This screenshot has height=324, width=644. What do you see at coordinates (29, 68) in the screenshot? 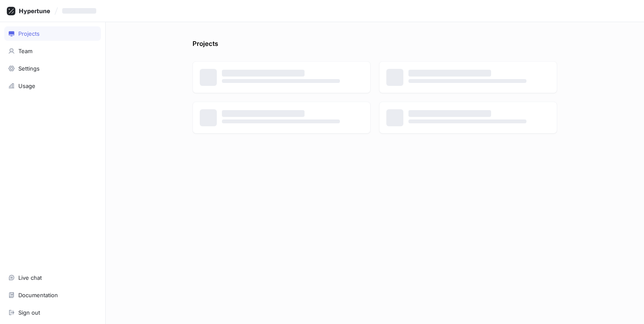
I see `div: Settings` at bounding box center [29, 68].